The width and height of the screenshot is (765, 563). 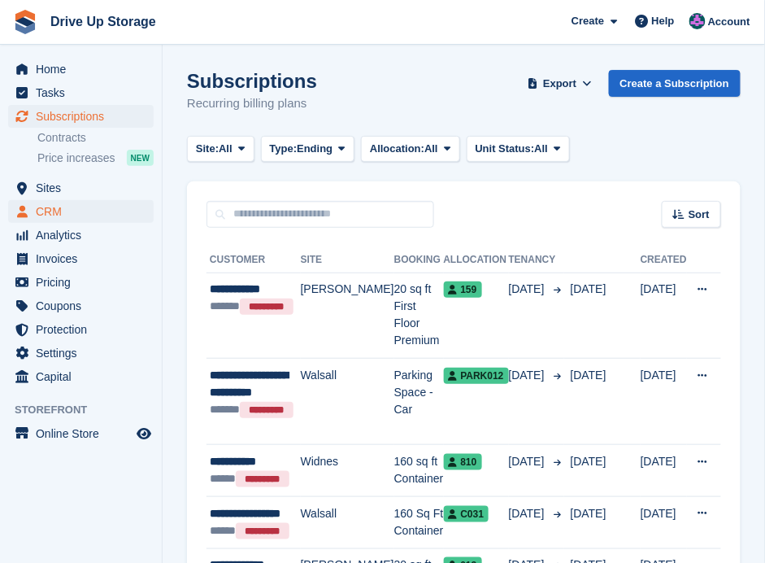 I want to click on span: Create, so click(x=588, y=21).